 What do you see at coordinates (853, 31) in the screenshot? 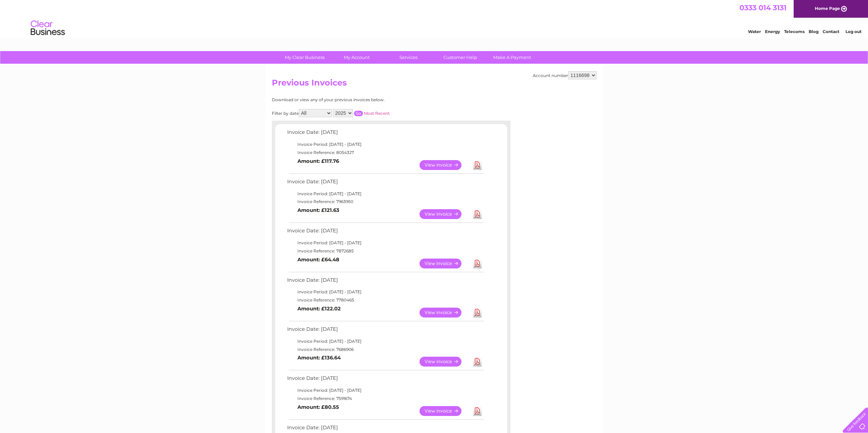
I see `a: Log out` at bounding box center [853, 31].